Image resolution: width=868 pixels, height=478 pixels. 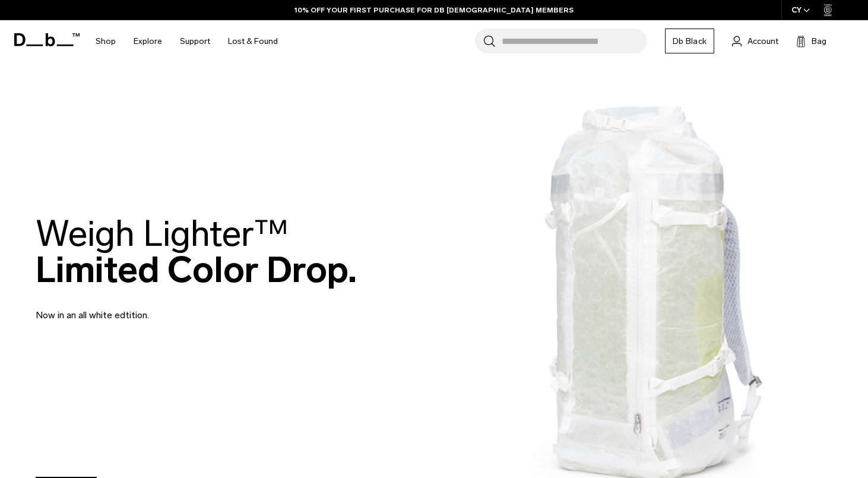 What do you see at coordinates (186, 41) in the screenshot?
I see `nav: Main Navigation` at bounding box center [186, 41].